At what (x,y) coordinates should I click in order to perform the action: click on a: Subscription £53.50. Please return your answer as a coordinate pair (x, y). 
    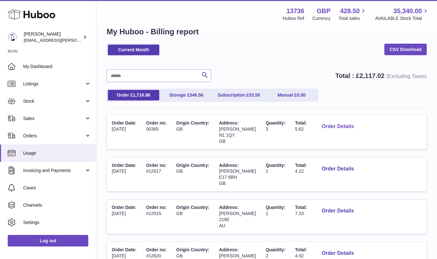
    Looking at the image, I should click on (239, 95).